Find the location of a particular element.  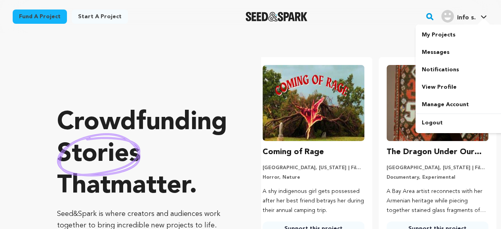

img: Coming of Rage image is located at coordinates (314, 103).